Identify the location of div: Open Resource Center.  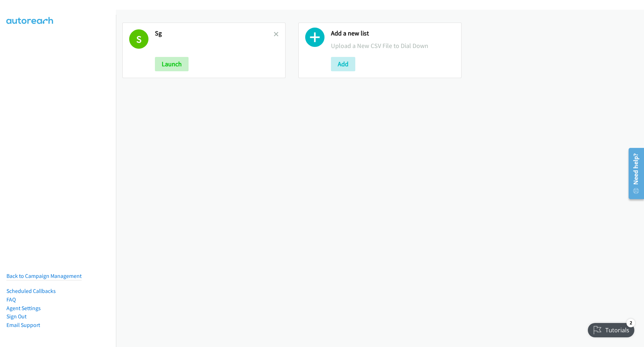
(12, 29).